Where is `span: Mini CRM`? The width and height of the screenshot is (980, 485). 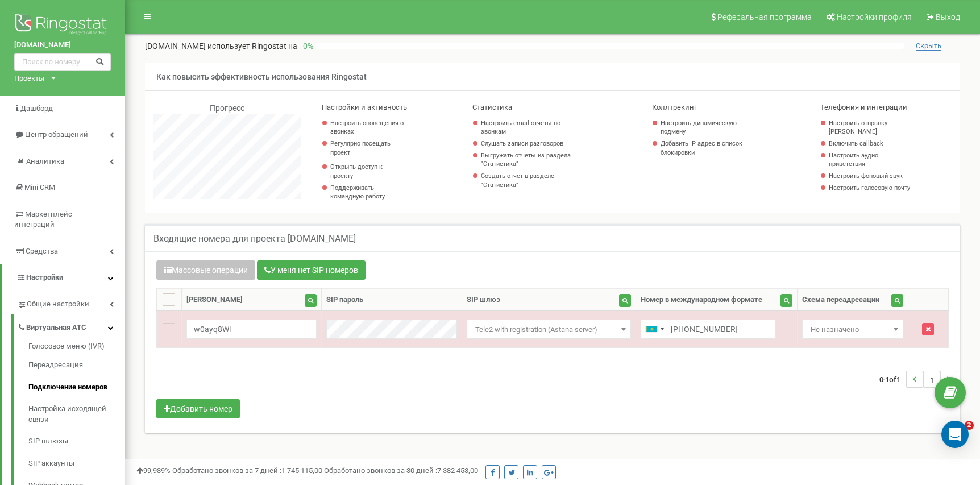
span: Mini CRM is located at coordinates (40, 188).